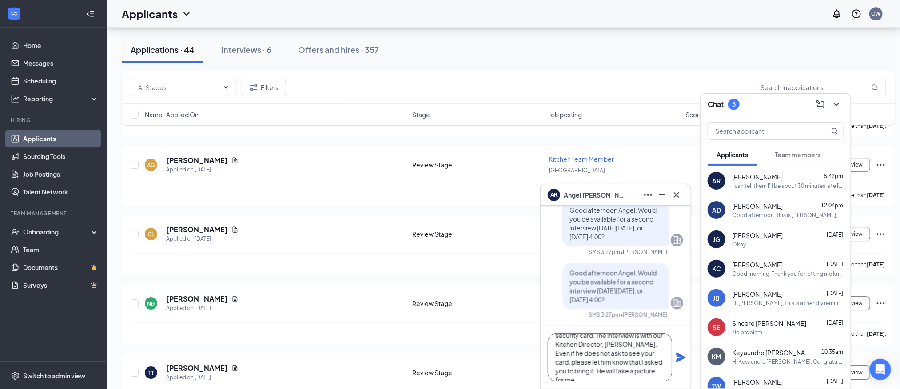  What do you see at coordinates (582, 159) in the screenshot?
I see `span: Kitchen Team Member` at bounding box center [582, 159].